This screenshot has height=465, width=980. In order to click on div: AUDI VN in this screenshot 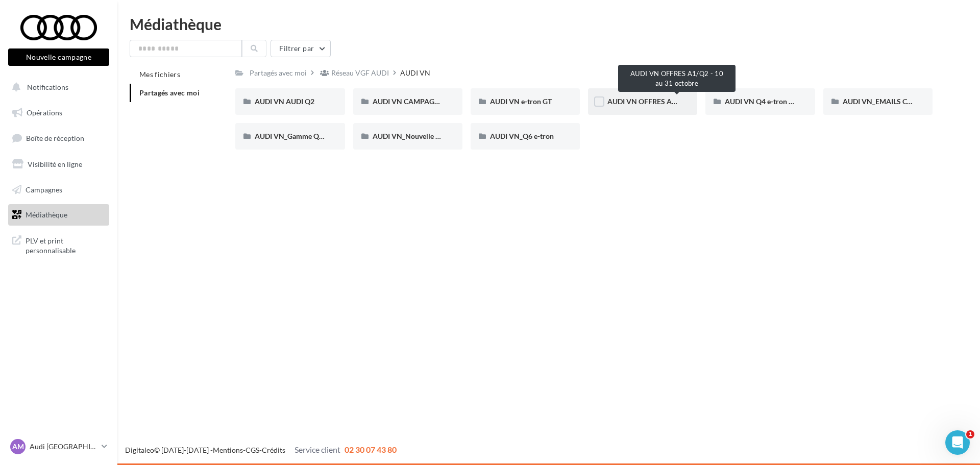, I will do `click(415, 73)`.